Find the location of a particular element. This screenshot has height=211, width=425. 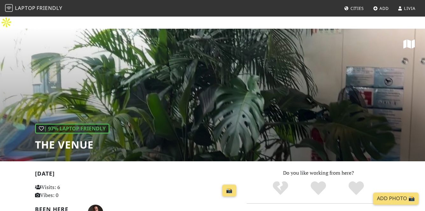

a: LaptopFriendly LaptopFriendly is located at coordinates (34, 8).